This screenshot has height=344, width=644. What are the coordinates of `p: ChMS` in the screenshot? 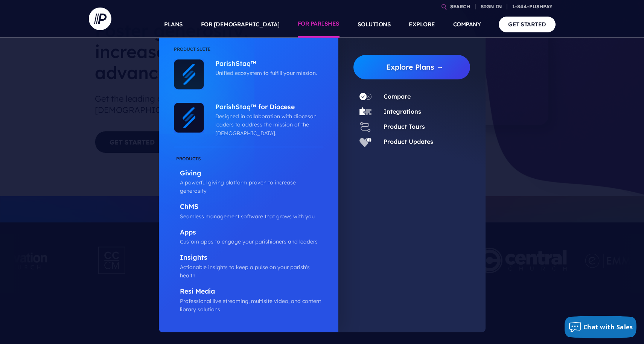 It's located at (252, 207).